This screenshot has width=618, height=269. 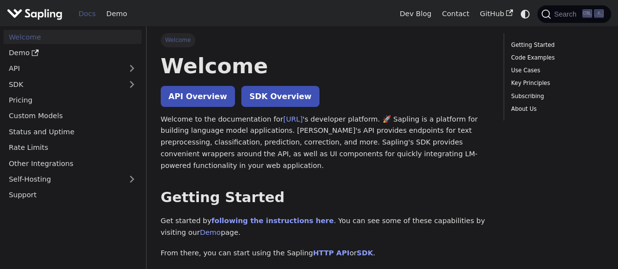 I want to click on a: About Us, so click(x=556, y=109).